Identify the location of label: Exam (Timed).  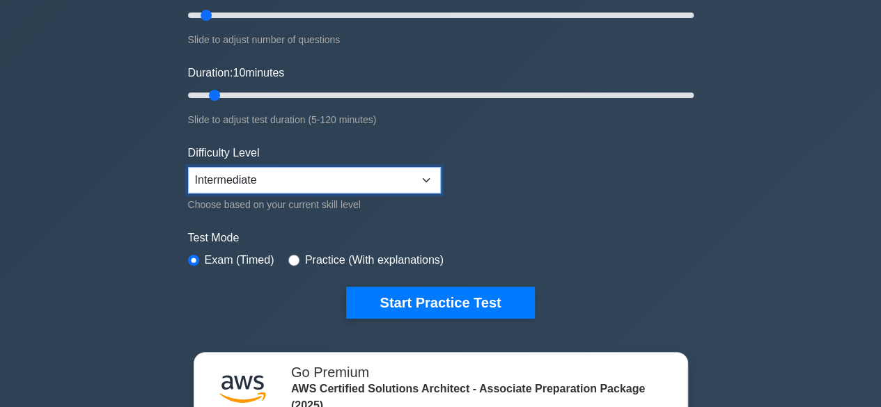
(239, 260).